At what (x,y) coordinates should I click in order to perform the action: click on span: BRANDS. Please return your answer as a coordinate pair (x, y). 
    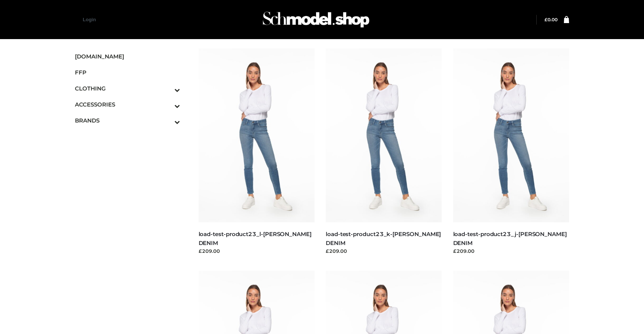
    Looking at the image, I should click on (128, 121).